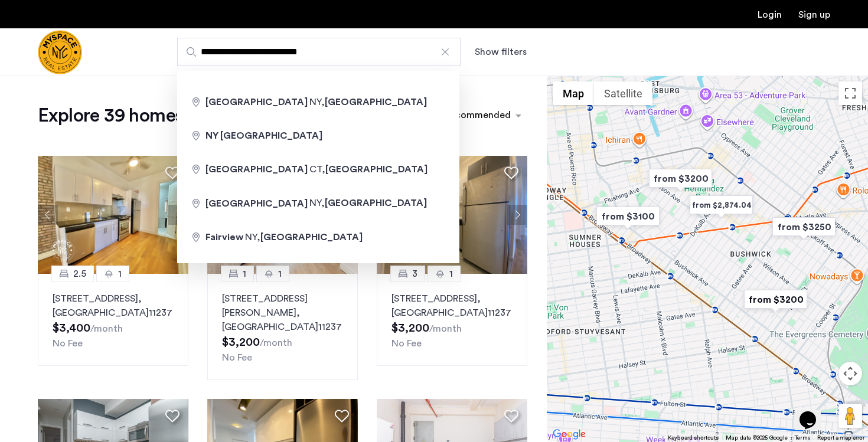 Image resolution: width=868 pixels, height=442 pixels. Describe the element at coordinates (178, 116) in the screenshot. I see `h1: Explore 39 homes and apartments` at that location.